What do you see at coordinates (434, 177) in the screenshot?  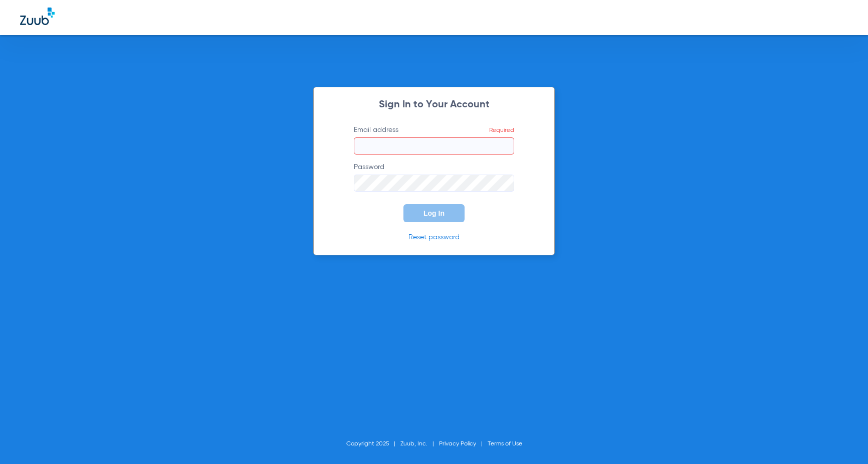 I see `label: Password` at bounding box center [434, 177].